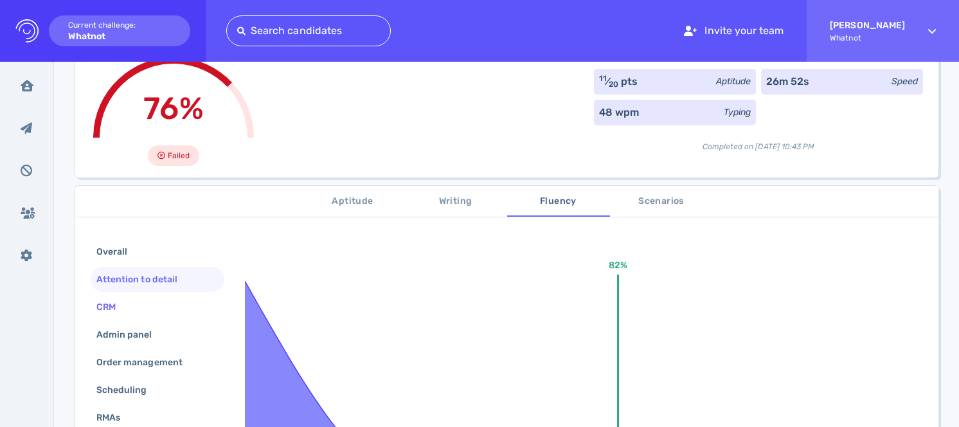 This screenshot has width=959, height=427. I want to click on div: Overall, so click(118, 251).